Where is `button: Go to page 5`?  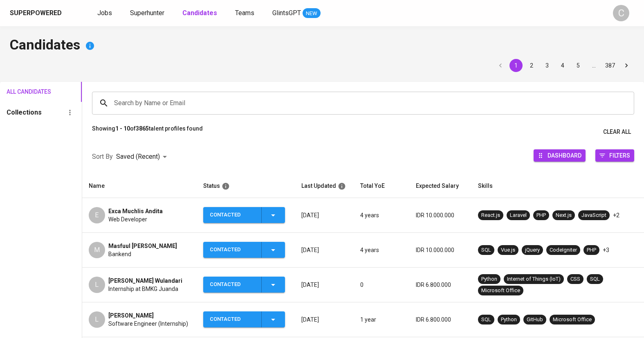 button: Go to page 5 is located at coordinates (578, 65).